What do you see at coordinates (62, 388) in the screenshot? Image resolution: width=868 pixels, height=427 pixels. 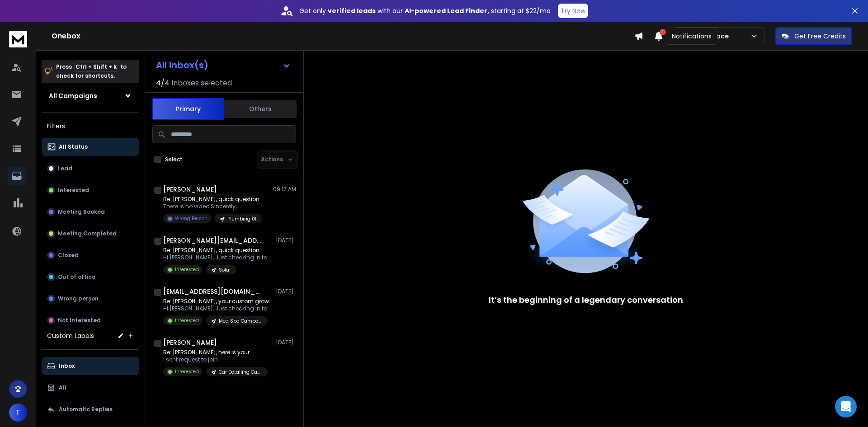 I see `p: All` at bounding box center [62, 388].